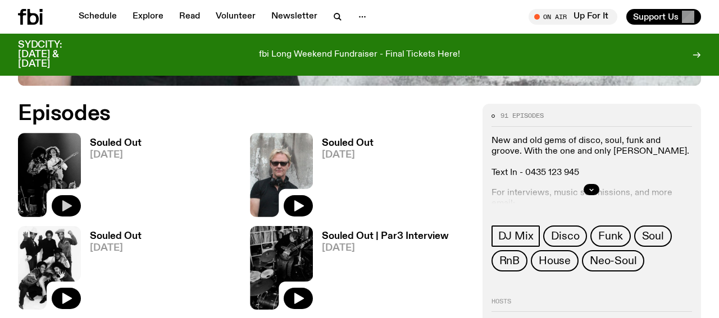 The image size is (719, 318). I want to click on img: Stephen looks directly at the camera, wearing a black tee, black sunglasses and headphones around..., so click(281, 175).